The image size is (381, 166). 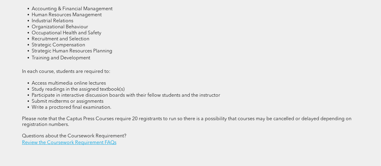 What do you see at coordinates (74, 136) in the screenshot?
I see `span: Questions about the Coursework Requirement?` at bounding box center [74, 136].